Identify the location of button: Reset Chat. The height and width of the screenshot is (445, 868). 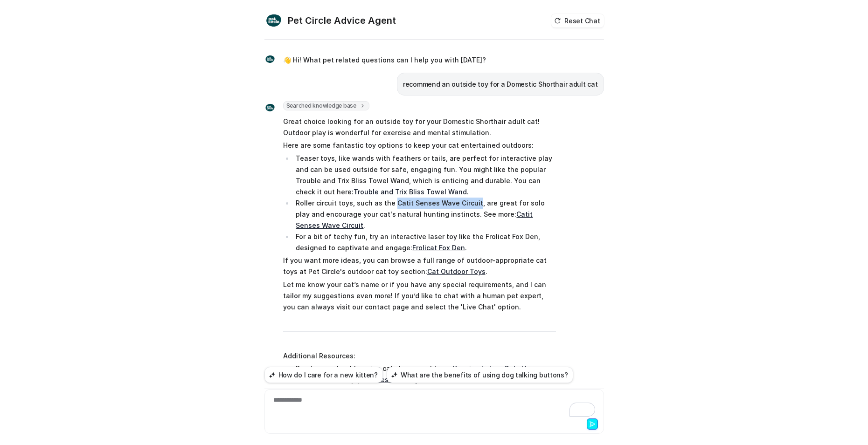
(577, 20).